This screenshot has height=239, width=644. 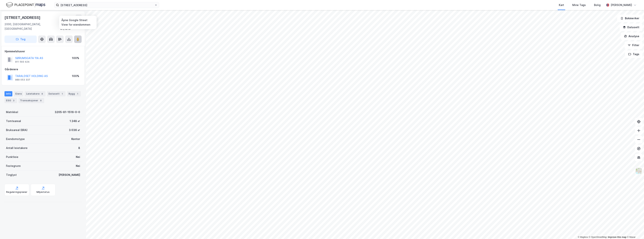 I want to click on div: Festegrunn, so click(x=14, y=166).